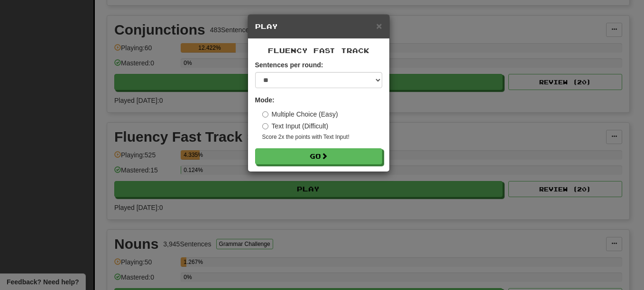 Image resolution: width=644 pixels, height=290 pixels. What do you see at coordinates (319, 50) in the screenshot?
I see `span: Fluency Fast Track` at bounding box center [319, 50].